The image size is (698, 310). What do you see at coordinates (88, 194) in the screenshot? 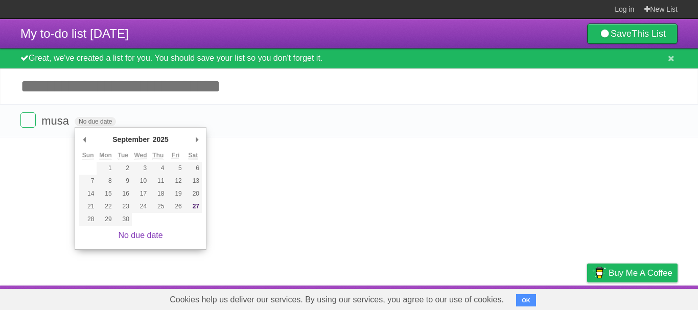
I see `button: 14` at bounding box center [88, 194].